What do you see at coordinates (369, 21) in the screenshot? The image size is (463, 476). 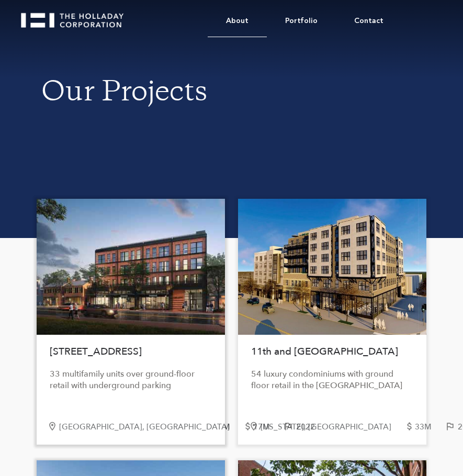 I see `a: Contact` at bounding box center [369, 21].